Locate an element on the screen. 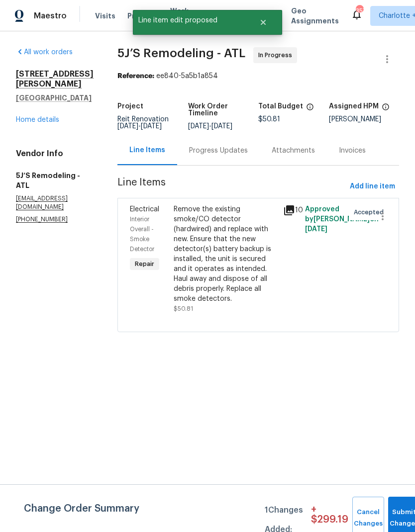  div: Line Items is located at coordinates (148, 150).